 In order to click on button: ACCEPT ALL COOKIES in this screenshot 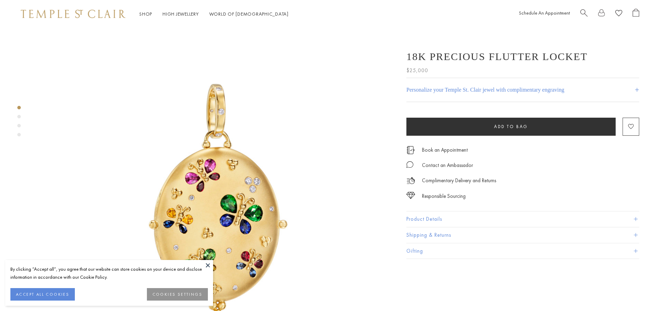, I will do `click(43, 294)`.